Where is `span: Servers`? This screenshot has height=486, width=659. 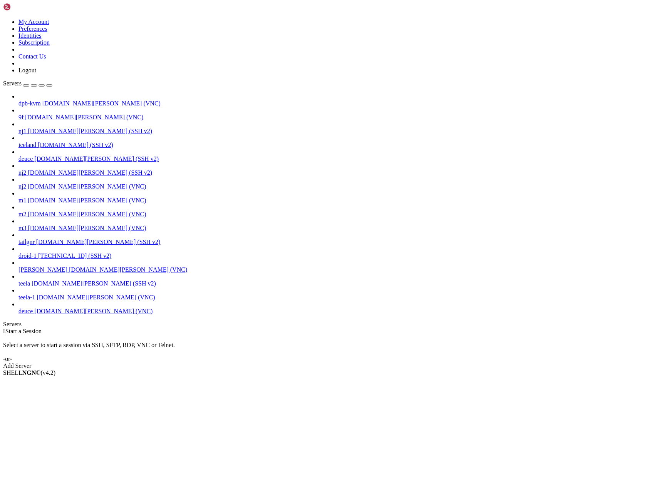
span: Servers is located at coordinates (12, 83).